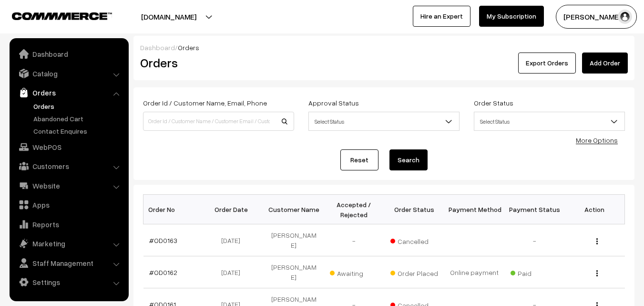 The width and height of the screenshot is (644, 306). What do you see at coordinates (78, 118) in the screenshot?
I see `a: Abandoned Cart` at bounding box center [78, 118].